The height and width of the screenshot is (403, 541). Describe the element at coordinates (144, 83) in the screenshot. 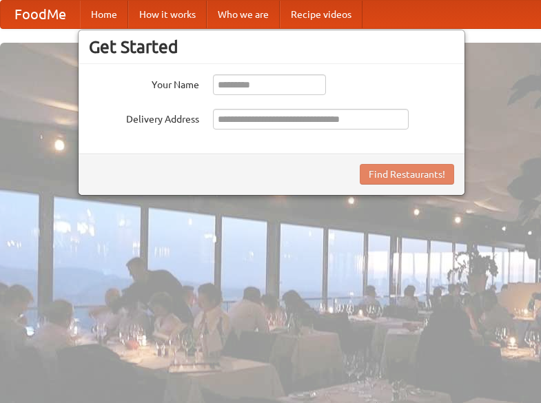

I see `label: Your Name` at that location.